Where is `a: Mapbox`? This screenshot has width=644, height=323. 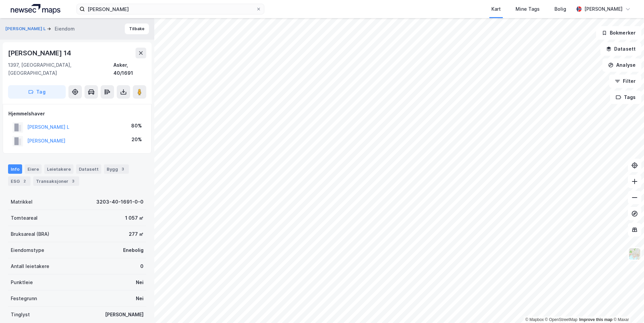
a: Mapbox is located at coordinates (534, 320).